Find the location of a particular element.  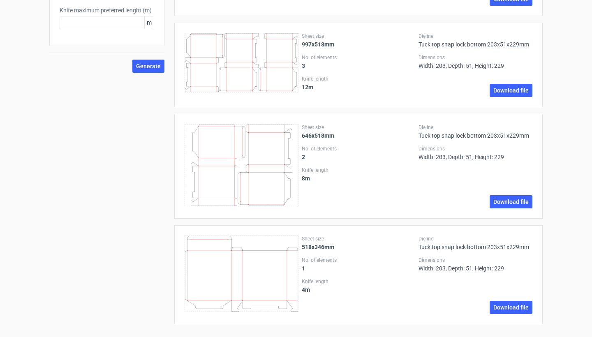

label: Knife maximum preferred lenght (m) is located at coordinates (107, 10).